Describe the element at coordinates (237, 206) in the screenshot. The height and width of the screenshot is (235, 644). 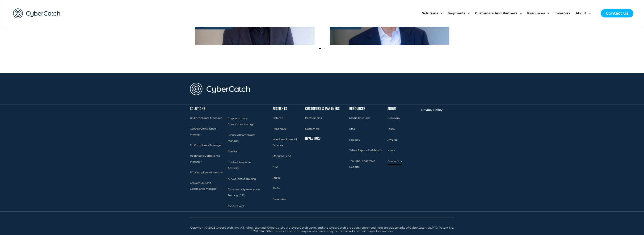
I see `a: CyberSavvyIQ` at that location.